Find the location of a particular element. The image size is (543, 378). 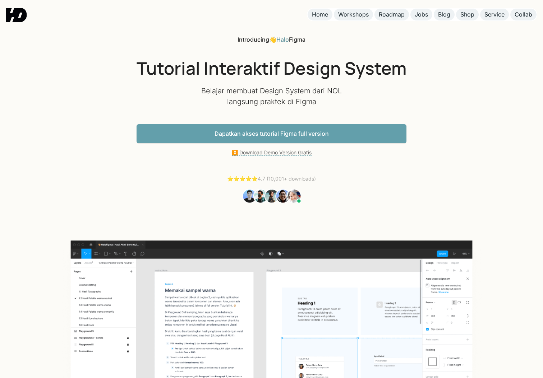

div: Blog is located at coordinates (444, 14).